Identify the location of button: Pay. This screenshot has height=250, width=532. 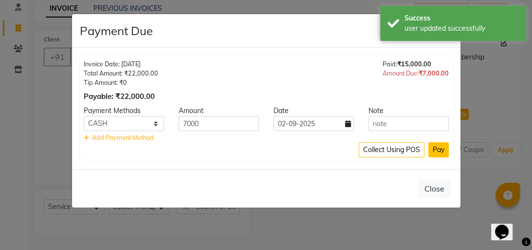
(438, 149).